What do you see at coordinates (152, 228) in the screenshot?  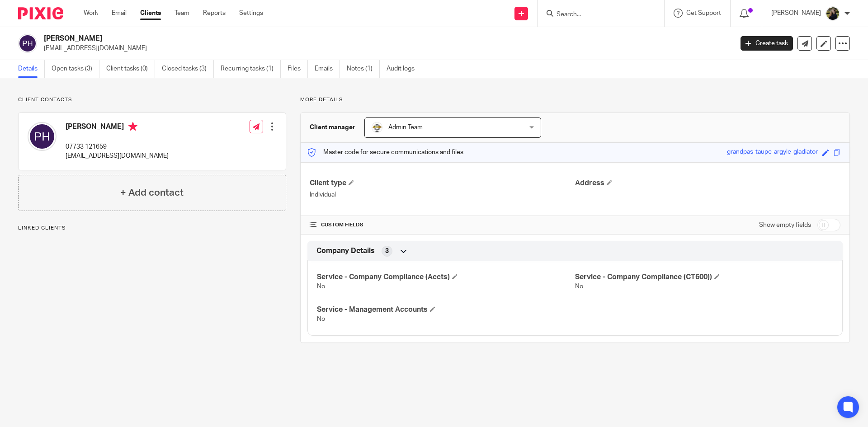 I see `p: Linked clients` at bounding box center [152, 228].